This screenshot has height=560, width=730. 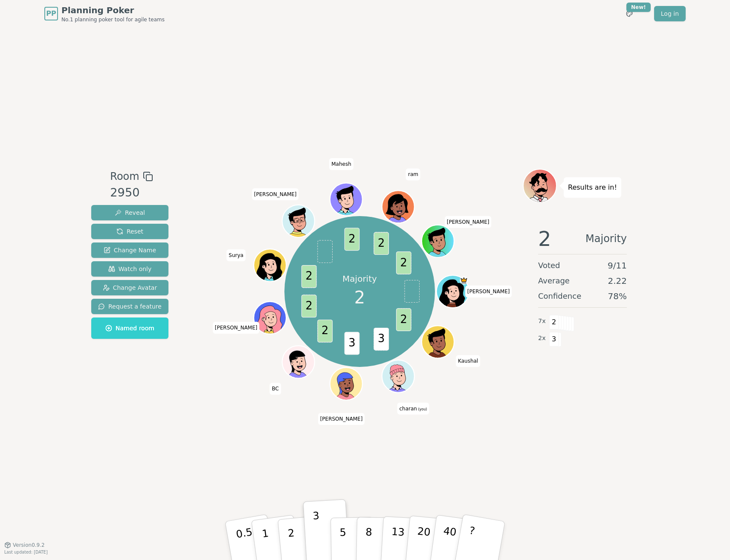 What do you see at coordinates (549, 266) in the screenshot?
I see `span: Voted` at bounding box center [549, 266].